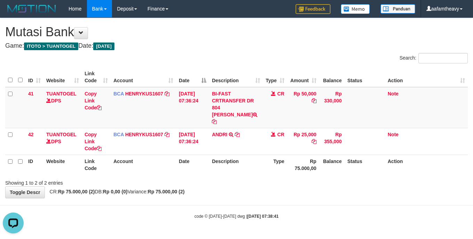 Image resolution: width=473 pixels, height=239 pixels. What do you see at coordinates (427, 164) in the screenshot?
I see `th: Action` at bounding box center [427, 164].